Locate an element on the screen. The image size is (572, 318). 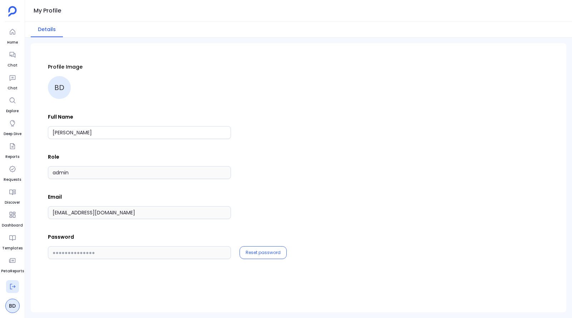
button: Reset password is located at coordinates (263, 253).